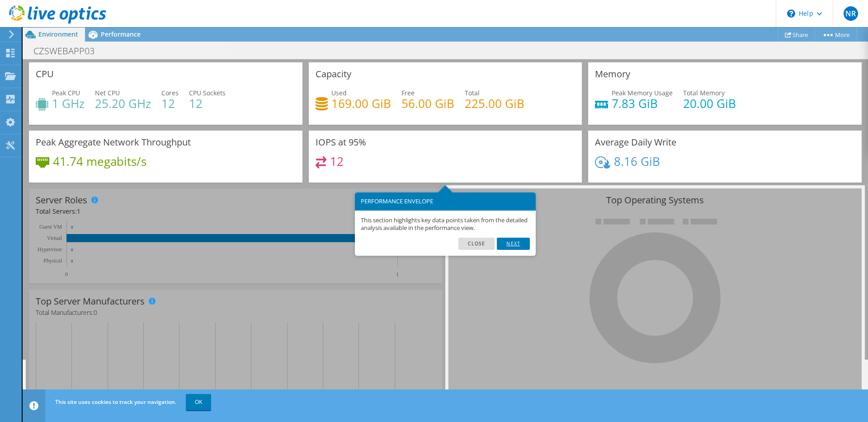  I want to click on svg: \n, so click(791, 13).